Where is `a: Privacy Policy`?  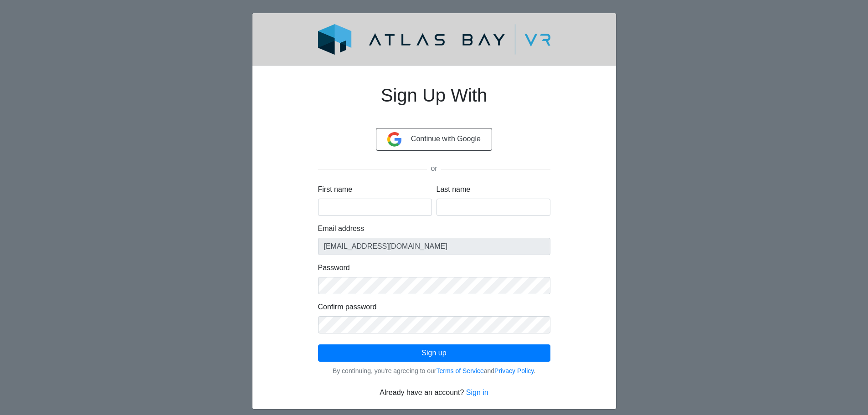 a: Privacy Policy is located at coordinates (514, 371).